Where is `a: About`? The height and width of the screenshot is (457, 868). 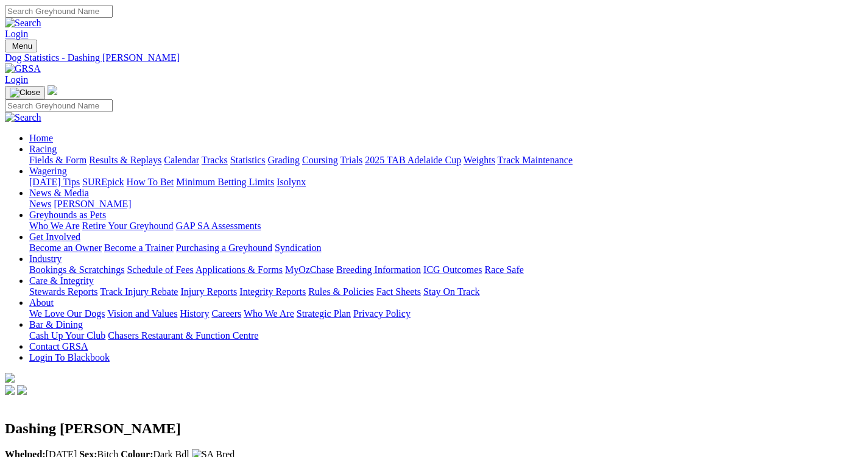
a: About is located at coordinates (41, 303).